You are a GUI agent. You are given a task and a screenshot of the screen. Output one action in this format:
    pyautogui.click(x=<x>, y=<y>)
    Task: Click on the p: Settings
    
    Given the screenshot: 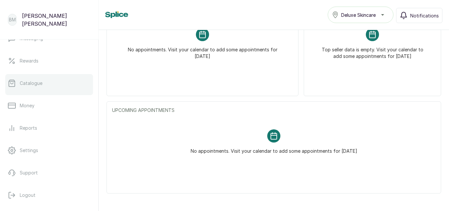 What is the action you would take?
    pyautogui.click(x=29, y=150)
    